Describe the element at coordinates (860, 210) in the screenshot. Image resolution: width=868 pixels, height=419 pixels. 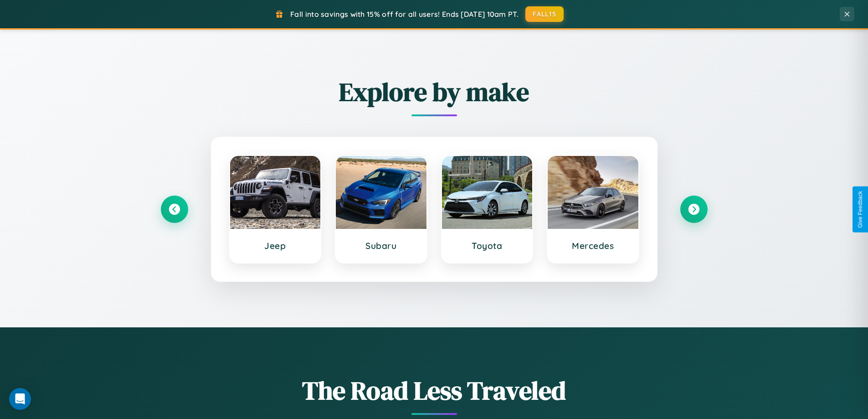
I see `div: Give Feedback` at that location.